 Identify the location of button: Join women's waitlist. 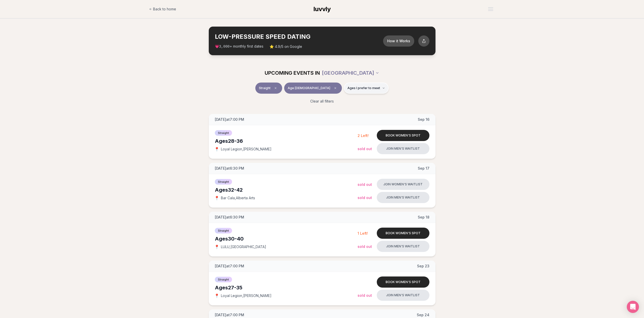
(404, 185).